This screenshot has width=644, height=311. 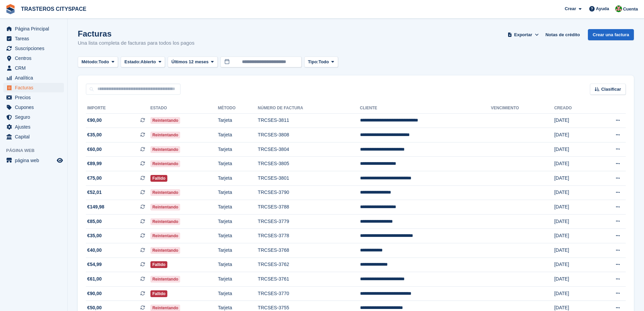 What do you see at coordinates (35, 78) in the screenshot?
I see `span: Analítica` at bounding box center [35, 78].